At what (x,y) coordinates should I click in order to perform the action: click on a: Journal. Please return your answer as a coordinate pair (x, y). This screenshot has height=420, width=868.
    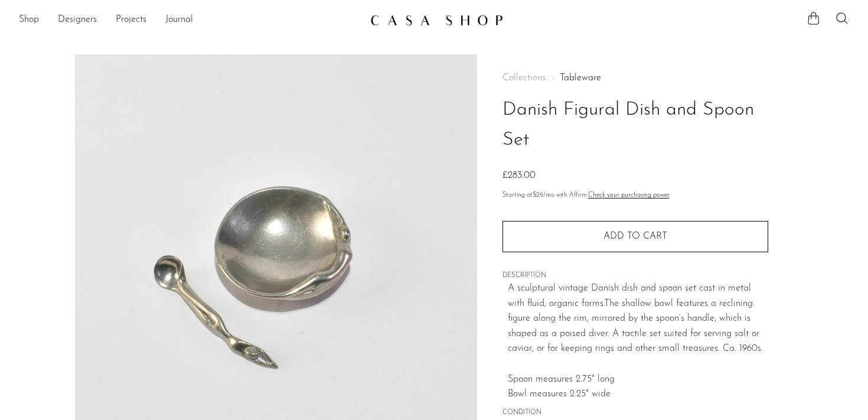
    Looking at the image, I should click on (179, 20).